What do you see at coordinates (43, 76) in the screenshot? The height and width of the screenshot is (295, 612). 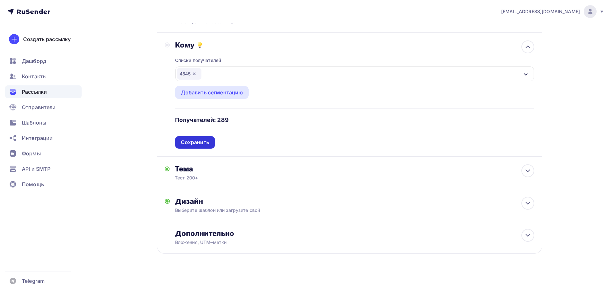 I see `a: Контакты` at bounding box center [43, 76].